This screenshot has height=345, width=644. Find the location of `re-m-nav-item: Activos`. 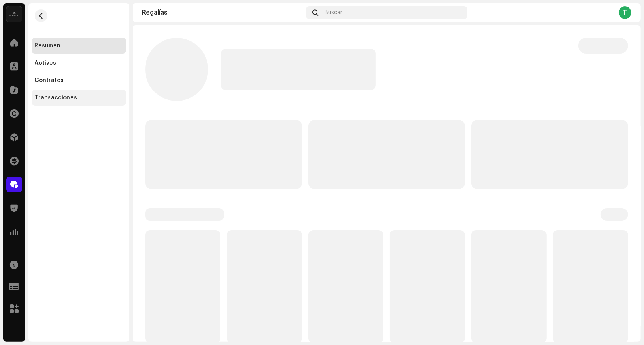

re-m-nav-item: Activos is located at coordinates (79, 63).